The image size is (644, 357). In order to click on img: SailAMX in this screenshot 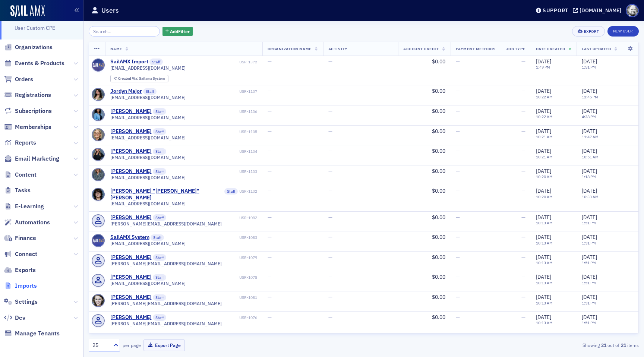, I will do `click(28, 11)`.